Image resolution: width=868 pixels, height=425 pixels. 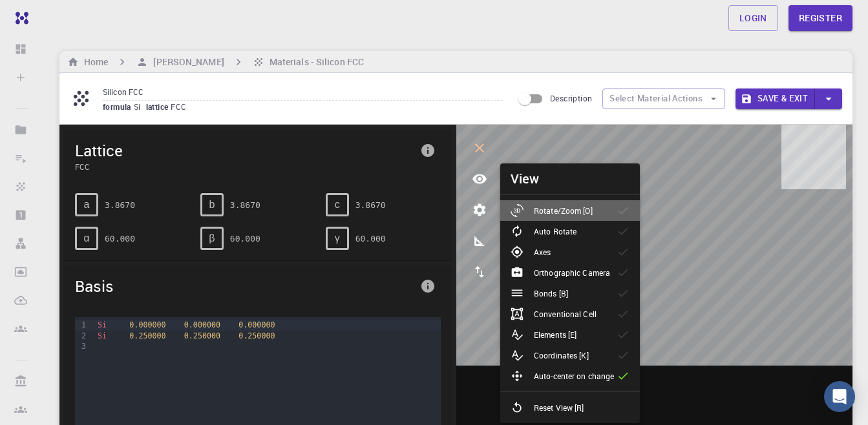 I want to click on h6: View, so click(x=524, y=179).